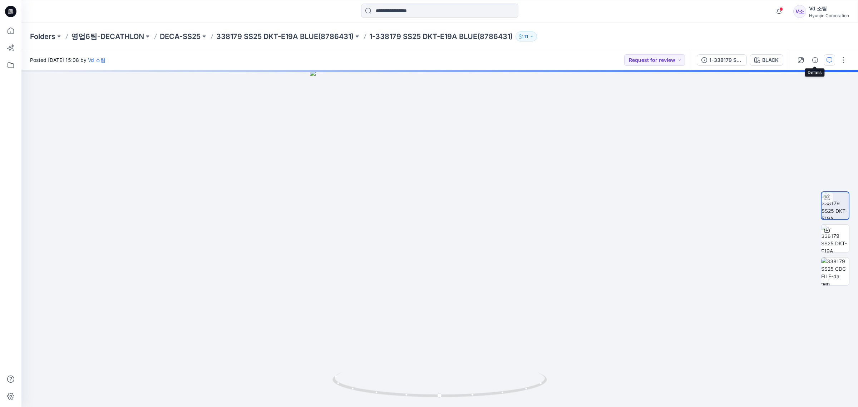 This screenshot has height=407, width=858. Describe the element at coordinates (767, 60) in the screenshot. I see `button: BLACK` at that location.